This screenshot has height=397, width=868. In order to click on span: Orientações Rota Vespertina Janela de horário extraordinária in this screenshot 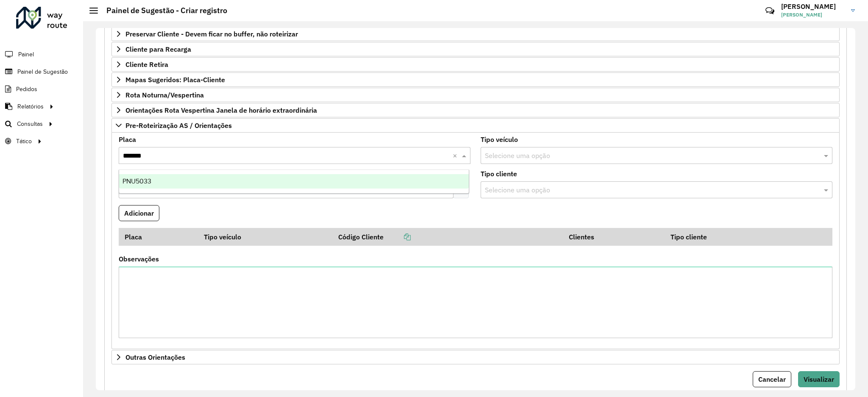, I will do `click(221, 110)`.